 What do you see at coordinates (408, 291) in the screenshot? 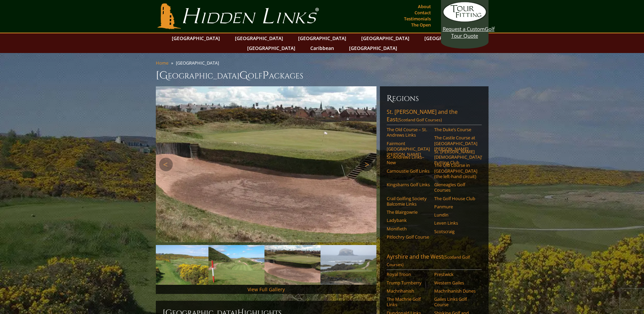
I see `a: Machrihanish` at bounding box center [408, 291].